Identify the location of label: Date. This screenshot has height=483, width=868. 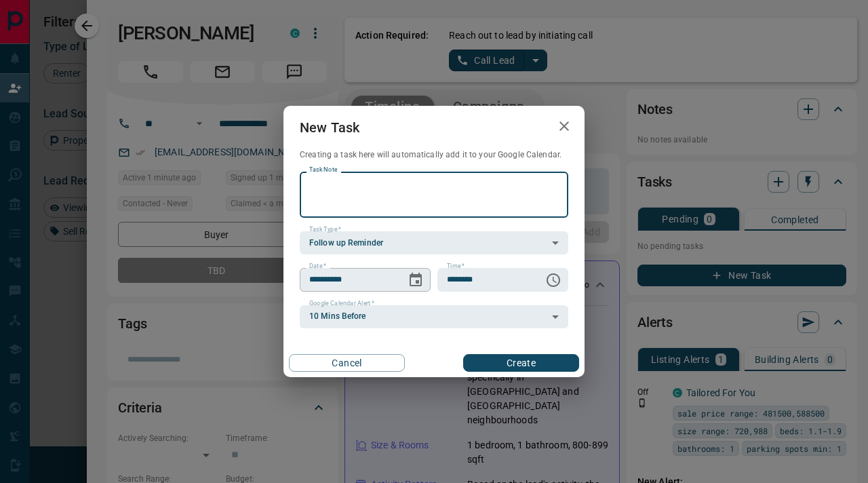
(317, 266).